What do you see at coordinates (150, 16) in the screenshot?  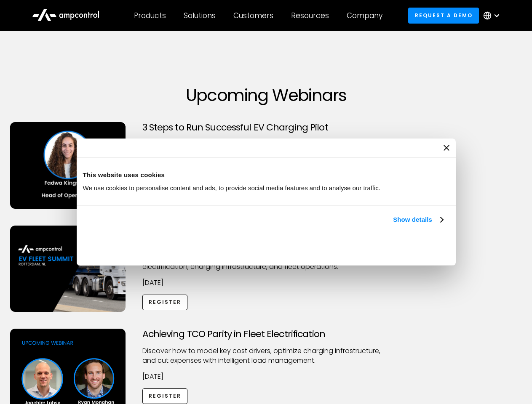 I see `div: Products` at bounding box center [150, 16].